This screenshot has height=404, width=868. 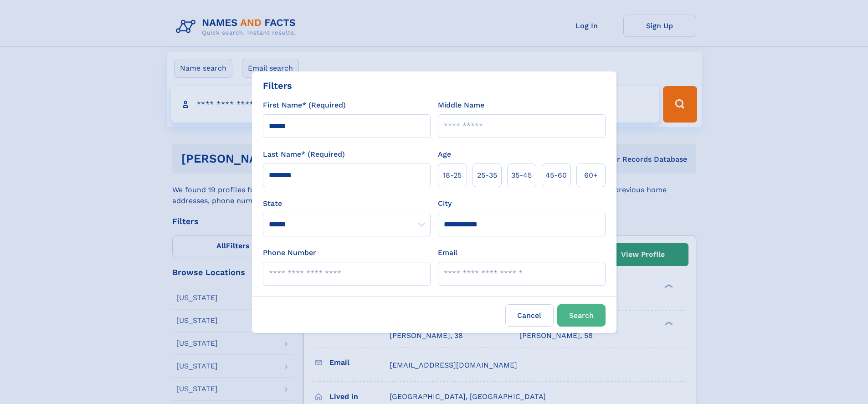 What do you see at coordinates (582, 315) in the screenshot?
I see `button: Search` at bounding box center [582, 315].